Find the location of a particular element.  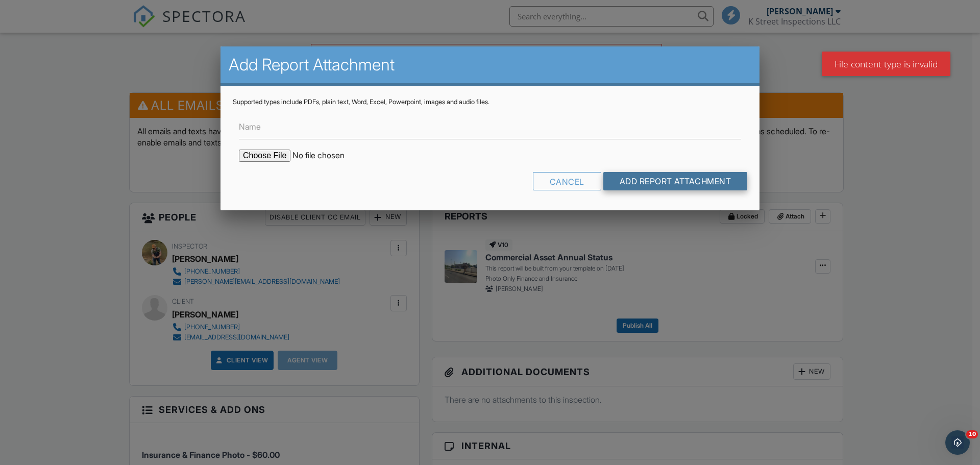

div: File content type is invalid is located at coordinates (887, 64).